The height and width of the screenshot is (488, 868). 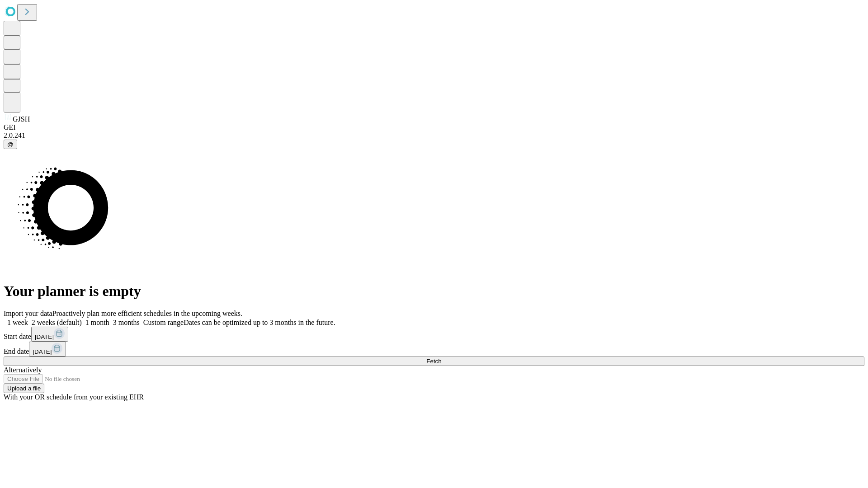 I want to click on span: 1 month, so click(x=97, y=322).